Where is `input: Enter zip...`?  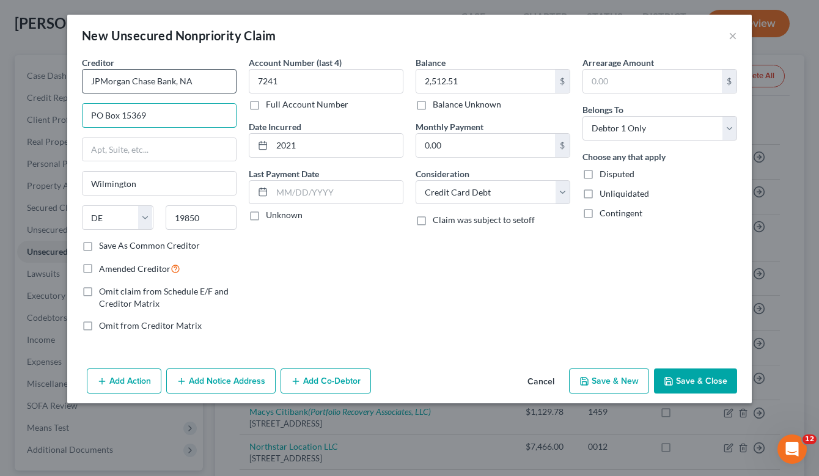 input: Enter zip... is located at coordinates (201, 218).